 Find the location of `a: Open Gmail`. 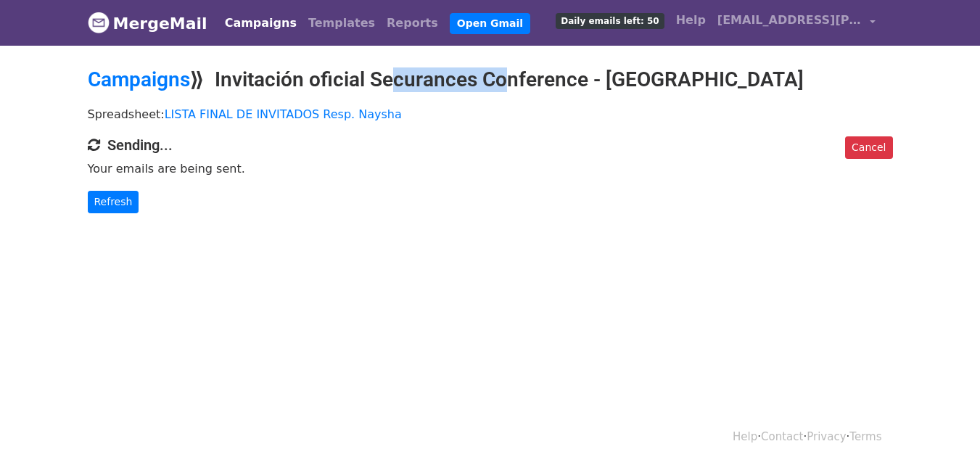

a: Open Gmail is located at coordinates (489, 24).